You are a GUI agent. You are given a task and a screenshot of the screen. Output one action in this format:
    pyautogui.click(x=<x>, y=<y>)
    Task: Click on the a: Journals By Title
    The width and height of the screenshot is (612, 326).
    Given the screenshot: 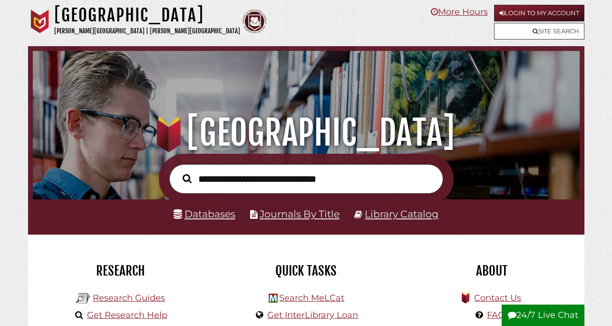 What is the action you would take?
    pyautogui.click(x=300, y=214)
    